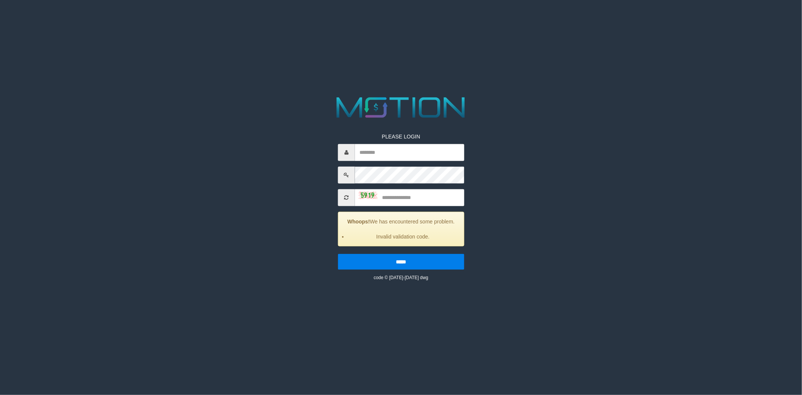 This screenshot has width=802, height=395. I want to click on img: captcha, so click(368, 195).